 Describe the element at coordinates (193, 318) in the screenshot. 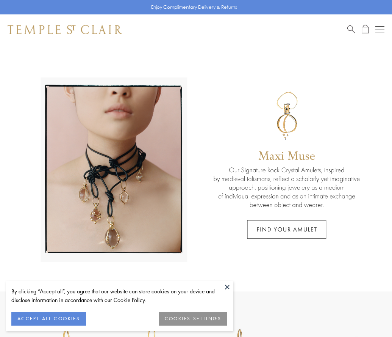

I see `button: COOKIES SETTINGS` at that location.